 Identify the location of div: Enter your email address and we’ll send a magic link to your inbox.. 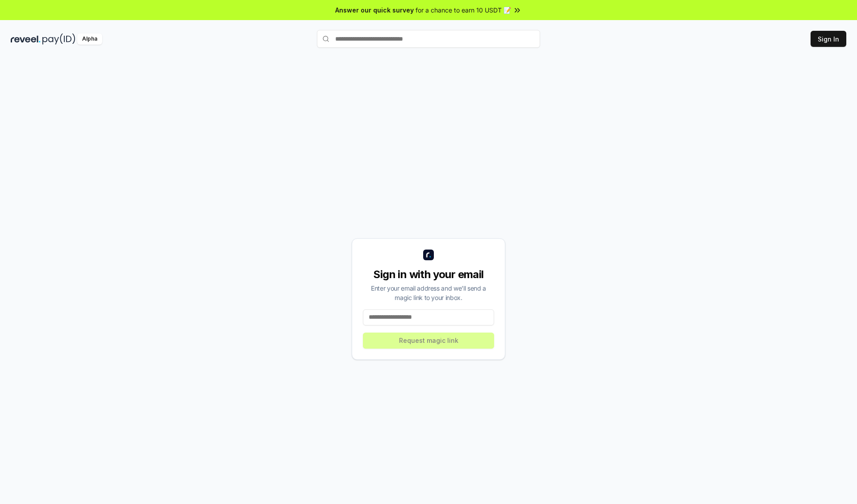
(429, 293).